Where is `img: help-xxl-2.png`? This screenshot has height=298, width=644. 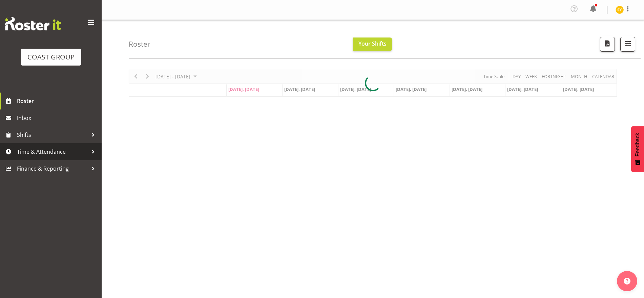
img: help-xxl-2.png is located at coordinates (627, 281).